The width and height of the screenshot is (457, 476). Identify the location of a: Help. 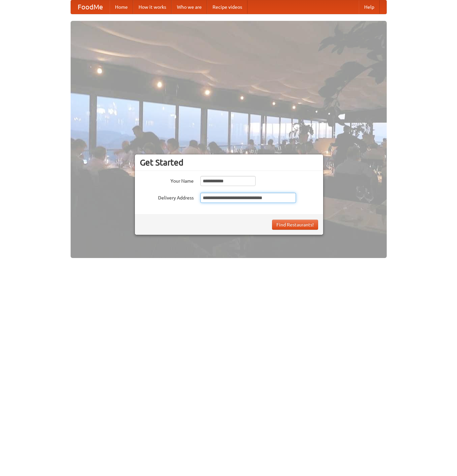
(369, 7).